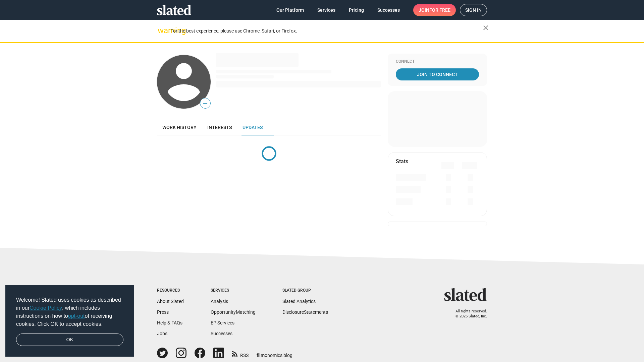 The width and height of the screenshot is (644, 362). Describe the element at coordinates (170, 323) in the screenshot. I see `a: Help & FAQs` at that location.